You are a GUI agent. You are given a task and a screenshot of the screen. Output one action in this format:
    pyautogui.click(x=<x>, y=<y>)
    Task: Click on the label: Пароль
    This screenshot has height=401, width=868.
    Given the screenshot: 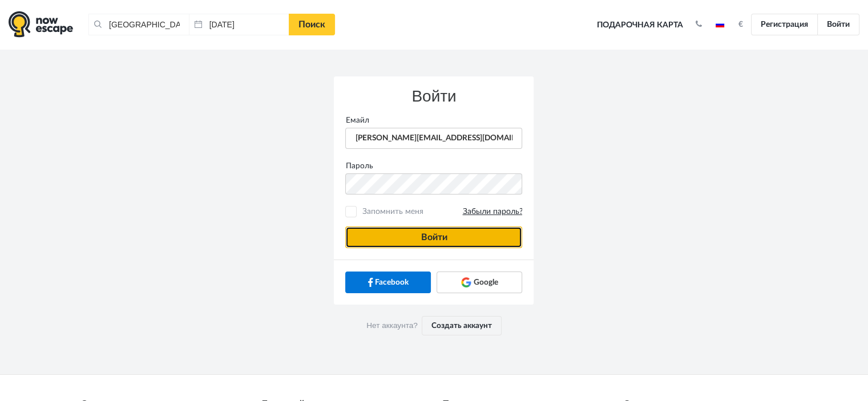 What is the action you would take?
    pyautogui.click(x=434, y=166)
    